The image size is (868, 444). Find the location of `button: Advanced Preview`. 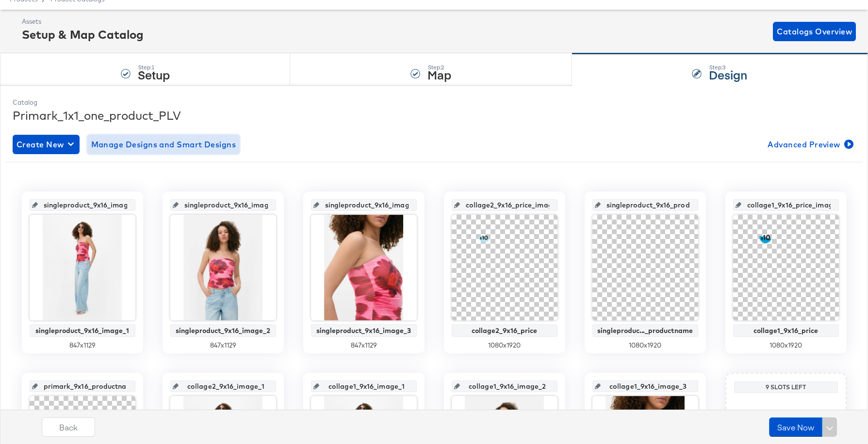

button: Advanced Preview is located at coordinates (810, 144).